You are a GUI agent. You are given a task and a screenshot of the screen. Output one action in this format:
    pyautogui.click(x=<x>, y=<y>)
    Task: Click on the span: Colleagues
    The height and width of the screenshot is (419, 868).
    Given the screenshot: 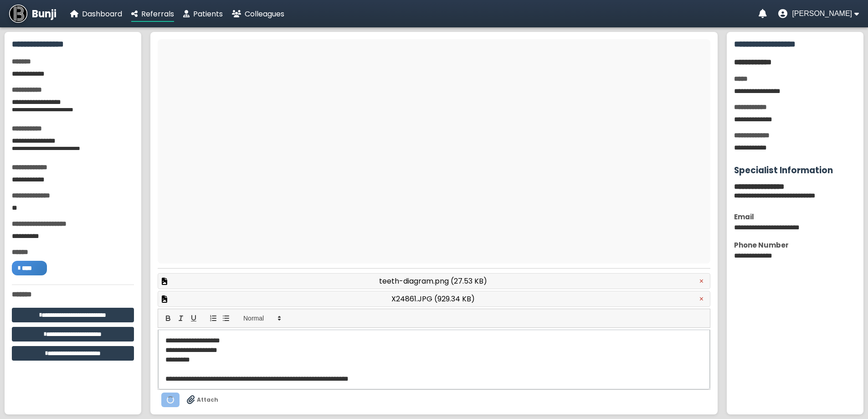 What is the action you would take?
    pyautogui.click(x=264, y=14)
    